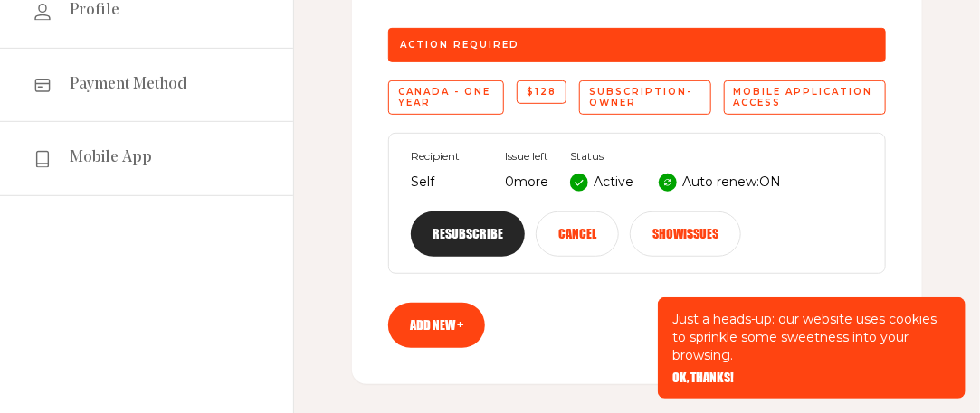  I want to click on div: $128, so click(541, 92).